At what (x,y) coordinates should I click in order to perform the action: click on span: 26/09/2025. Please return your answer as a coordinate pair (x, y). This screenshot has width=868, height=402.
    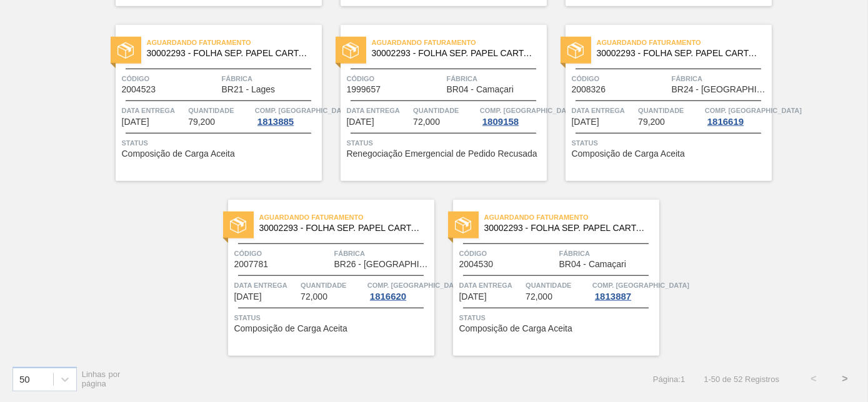
    Looking at the image, I should click on (473, 296).